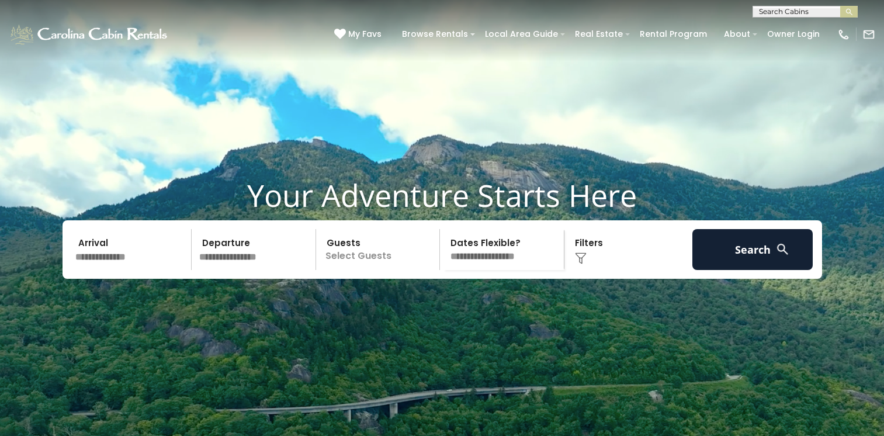 The image size is (884, 436). What do you see at coordinates (581, 258) in the screenshot?
I see `img: filter--v1.png` at bounding box center [581, 258].